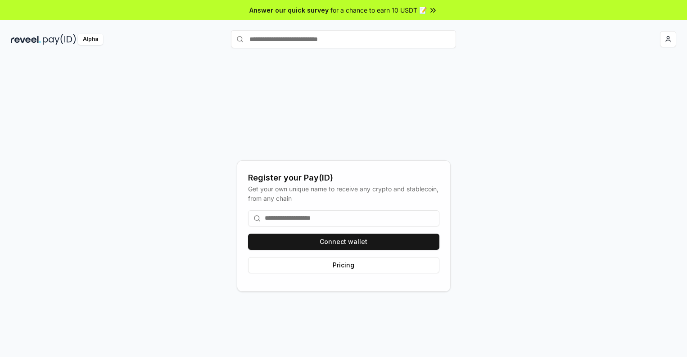  What do you see at coordinates (343, 242) in the screenshot?
I see `button: Connect wallet` at bounding box center [343, 242].